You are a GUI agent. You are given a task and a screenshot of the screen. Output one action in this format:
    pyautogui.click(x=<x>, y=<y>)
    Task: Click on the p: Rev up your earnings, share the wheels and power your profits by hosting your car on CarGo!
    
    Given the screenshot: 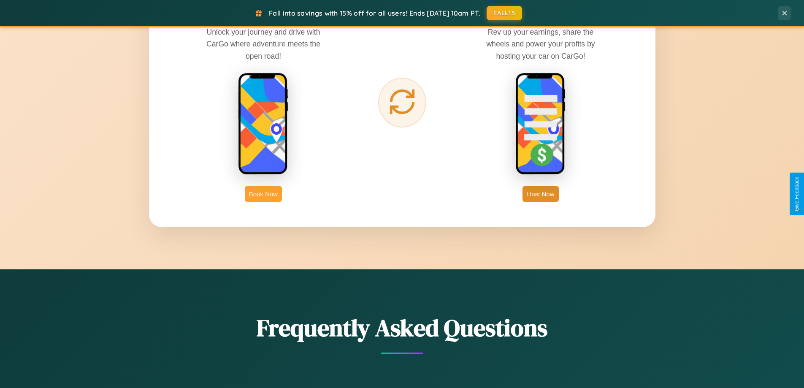 What is the action you would take?
    pyautogui.click(x=541, y=44)
    